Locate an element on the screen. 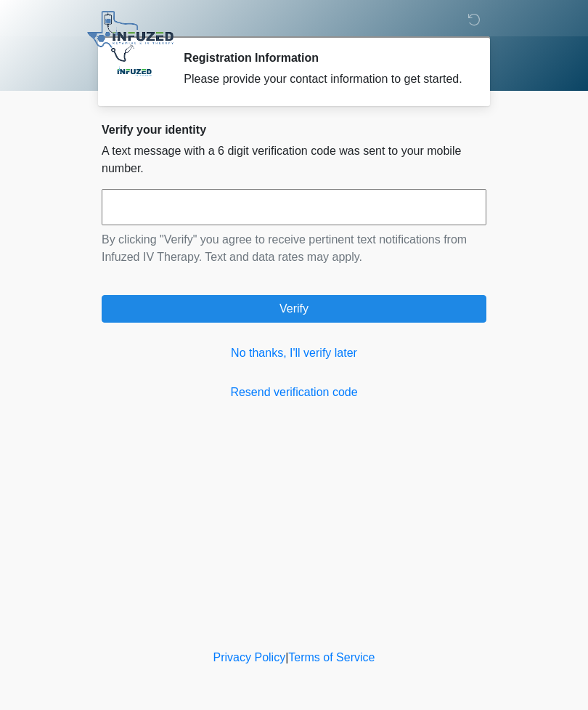  h2: Verify your identity is located at coordinates (294, 130).